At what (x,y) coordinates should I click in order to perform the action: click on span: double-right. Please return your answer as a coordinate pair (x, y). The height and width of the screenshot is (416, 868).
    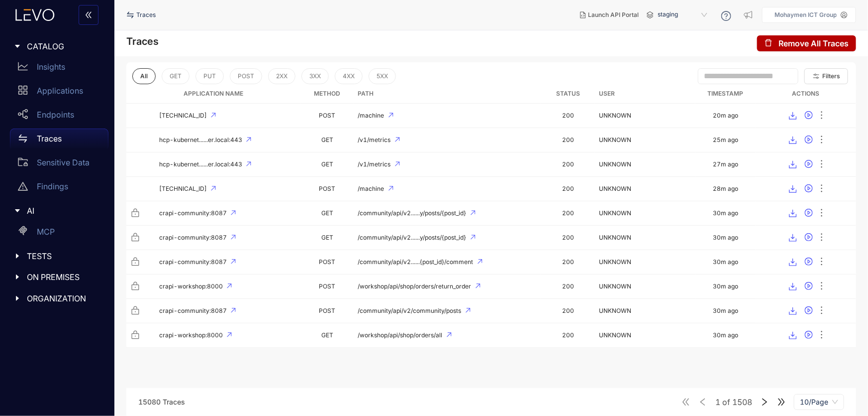
    Looking at the image, I should click on (781, 402).